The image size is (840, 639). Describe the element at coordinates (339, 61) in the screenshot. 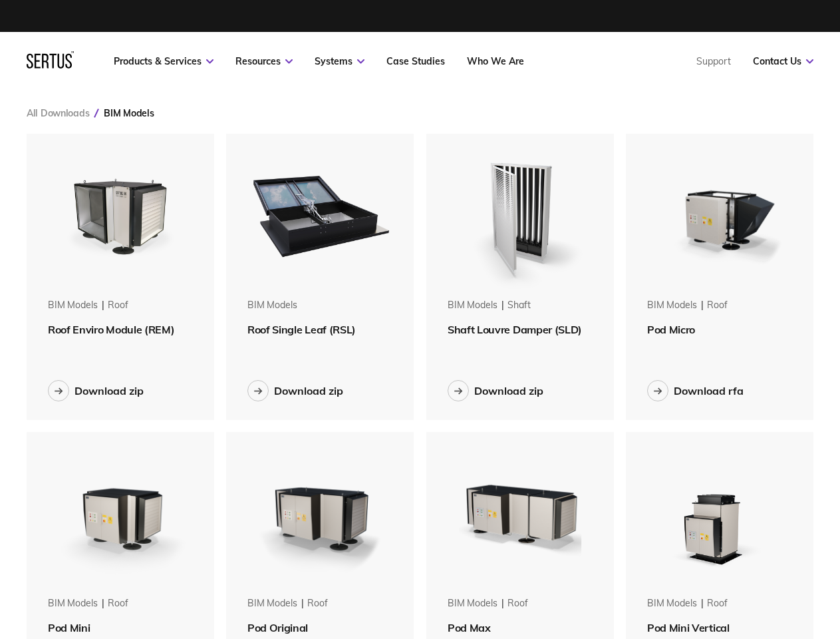

I see `a: Systems` at that location.